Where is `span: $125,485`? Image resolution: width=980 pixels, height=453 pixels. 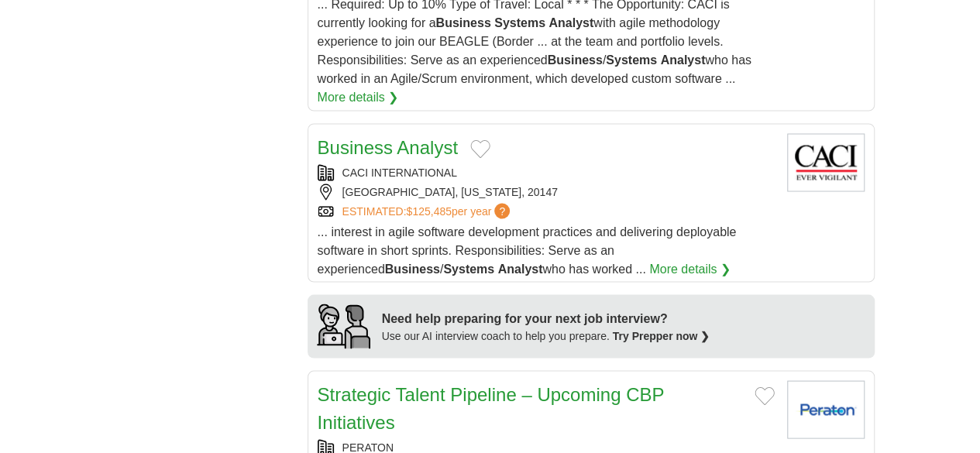 span: $125,485 is located at coordinates (429, 211).